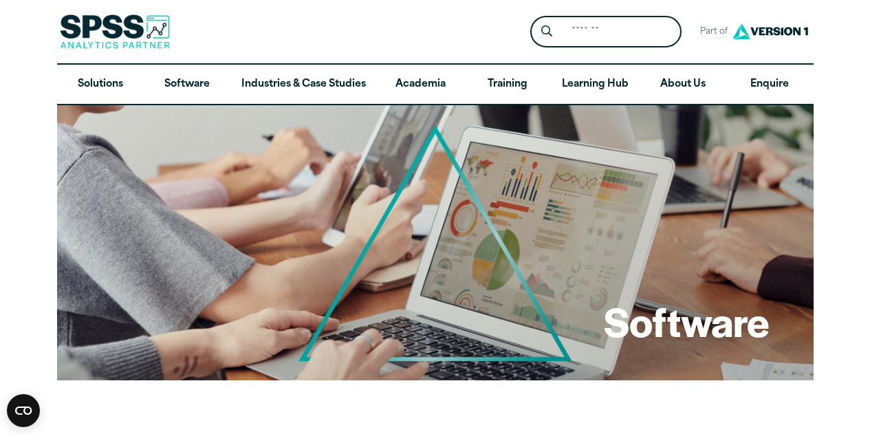 The image size is (870, 434). Describe the element at coordinates (711, 32) in the screenshot. I see `span: Part of` at that location.